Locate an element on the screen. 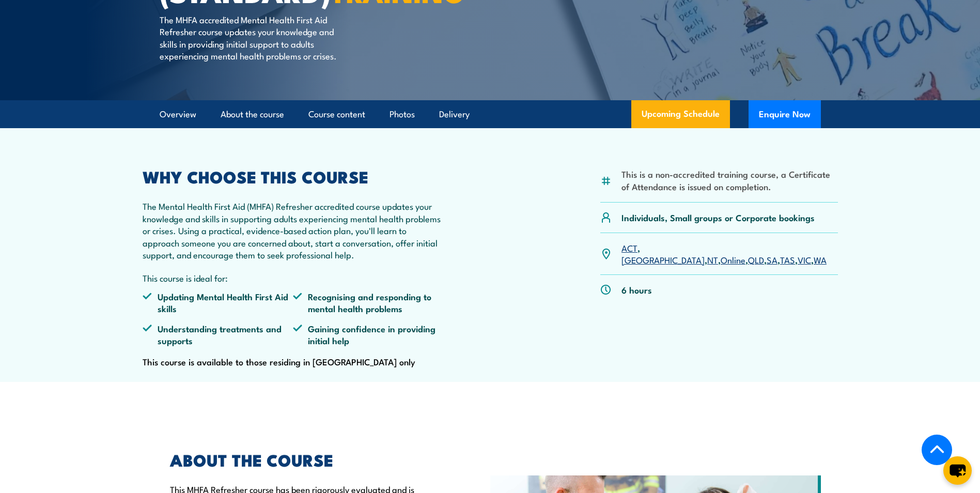 The width and height of the screenshot is (980, 493). a: Online is located at coordinates (733, 260).